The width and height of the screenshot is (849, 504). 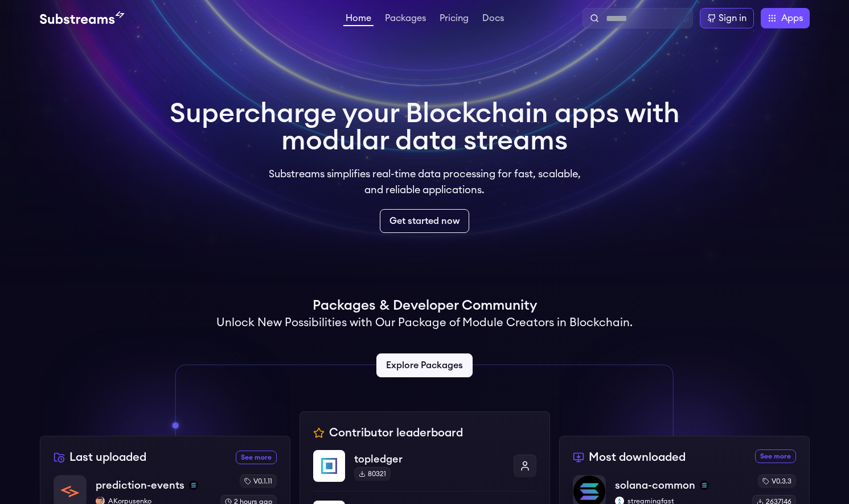 I want to click on a: Sign in, so click(x=727, y=18).